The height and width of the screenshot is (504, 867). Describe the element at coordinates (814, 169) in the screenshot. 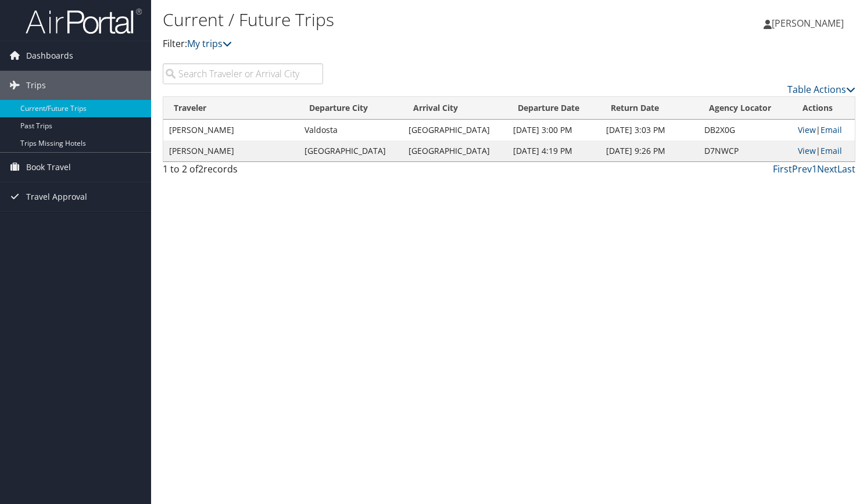

I see `a: 1` at that location.